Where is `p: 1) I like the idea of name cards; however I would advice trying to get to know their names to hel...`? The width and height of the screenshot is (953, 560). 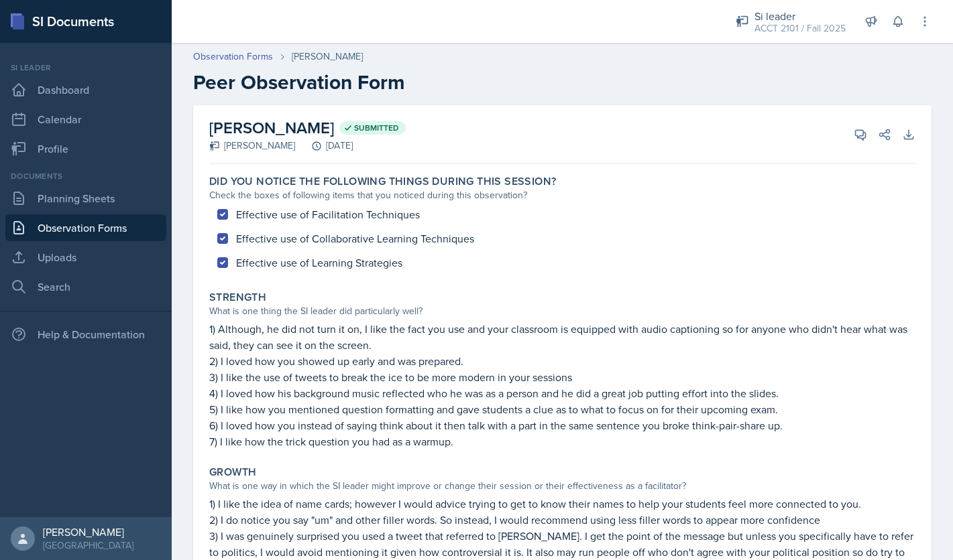 p: 1) I like the idea of name cards; however I would advice trying to get to know their names to hel... is located at coordinates (562, 504).